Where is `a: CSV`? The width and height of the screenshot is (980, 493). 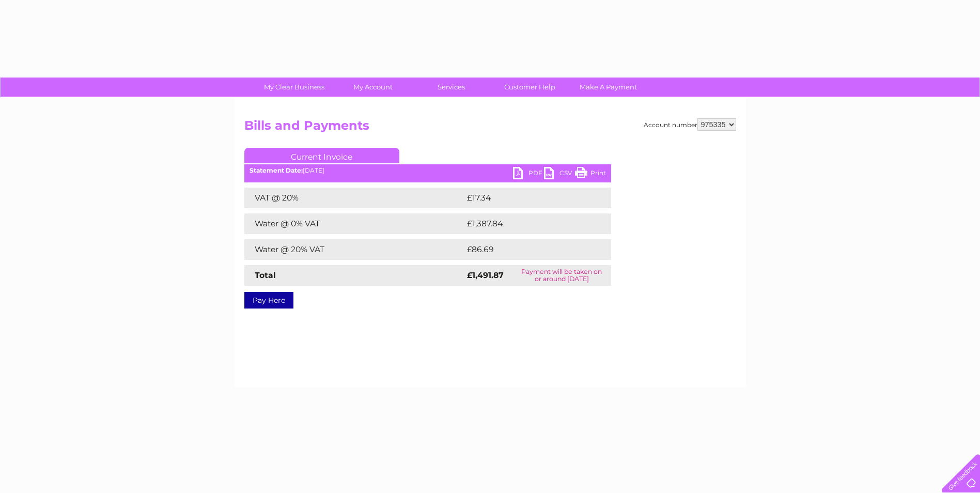
a: CSV is located at coordinates (560, 174).